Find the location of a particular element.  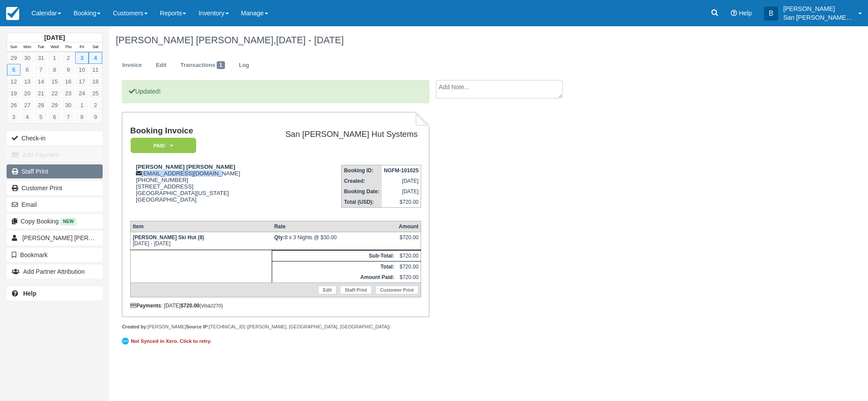

a: Log is located at coordinates (244, 65).